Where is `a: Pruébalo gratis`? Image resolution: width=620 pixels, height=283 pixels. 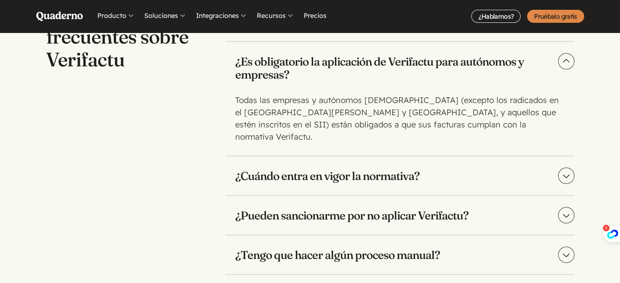
a: Pruébalo gratis is located at coordinates (555, 16).